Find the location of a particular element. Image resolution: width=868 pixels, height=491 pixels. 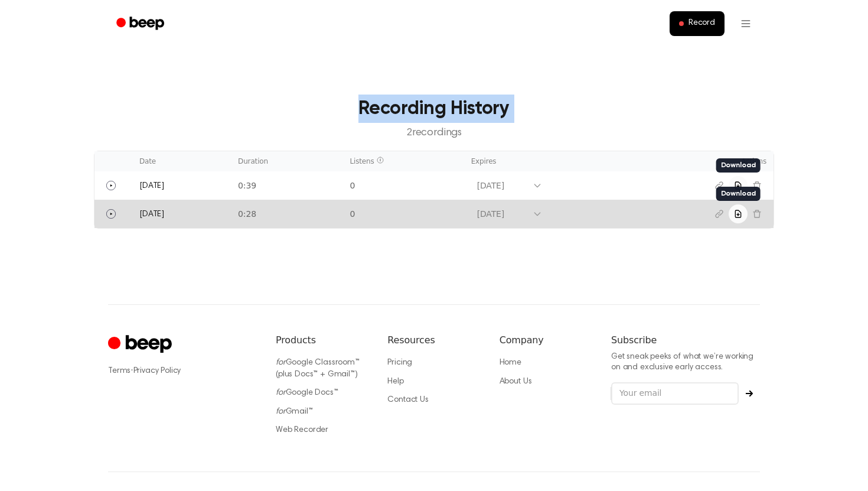

h3: Recording History is located at coordinates (434, 109).